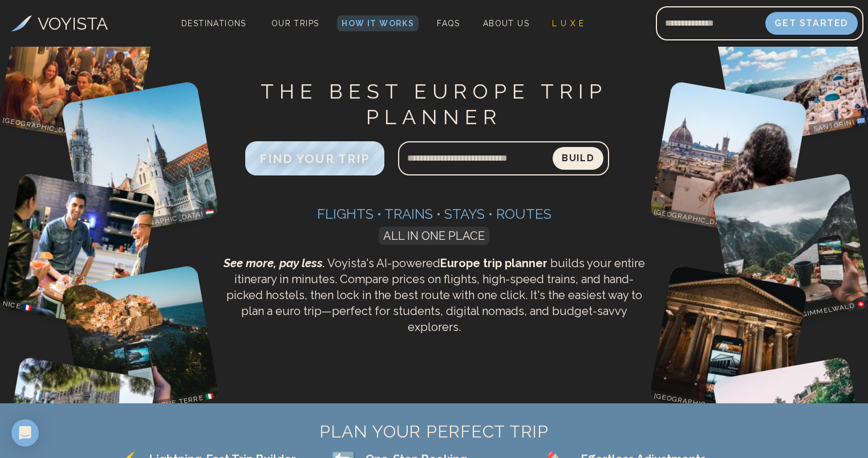  Describe the element at coordinates (568, 24) in the screenshot. I see `span: L U X E` at that location.